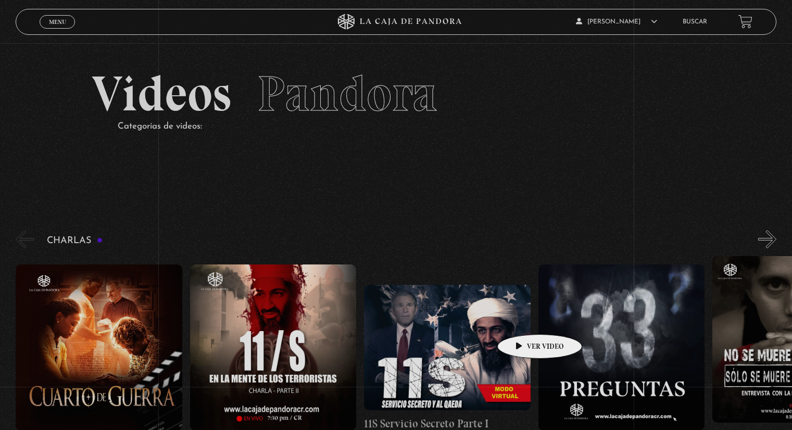 The height and width of the screenshot is (430, 792). I want to click on a: Buscar, so click(695, 22).